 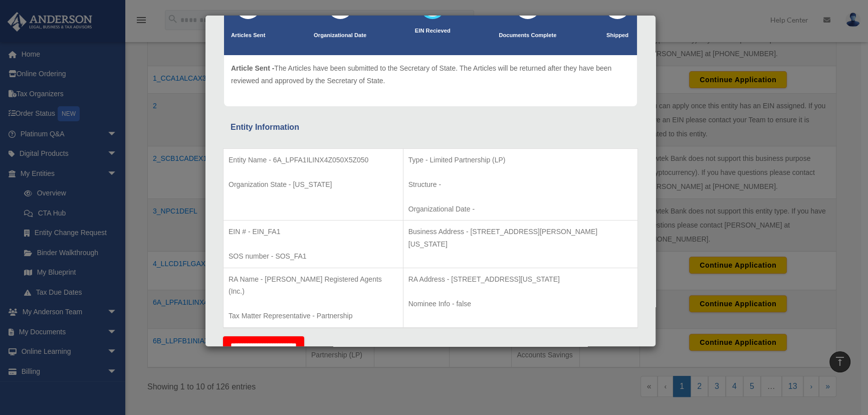 What do you see at coordinates (431, 74) in the screenshot?
I see `p: The Articles have been submitted to the Secretary of State. The Articles will be returned after t...` at bounding box center [431, 74].